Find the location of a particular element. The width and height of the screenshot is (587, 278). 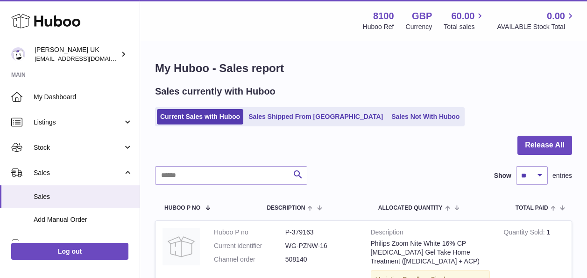

span: 0.00 is located at coordinates (556, 16).